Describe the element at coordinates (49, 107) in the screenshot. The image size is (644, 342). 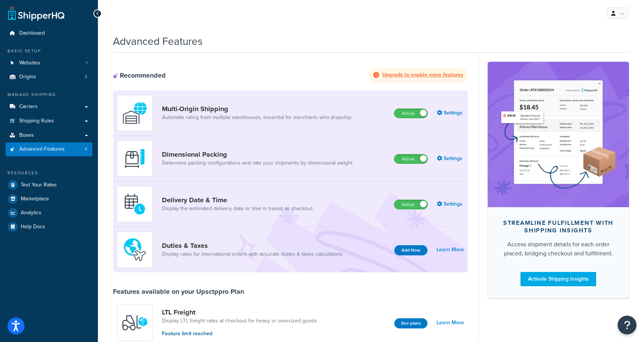
I see `a: Carriers` at that location.